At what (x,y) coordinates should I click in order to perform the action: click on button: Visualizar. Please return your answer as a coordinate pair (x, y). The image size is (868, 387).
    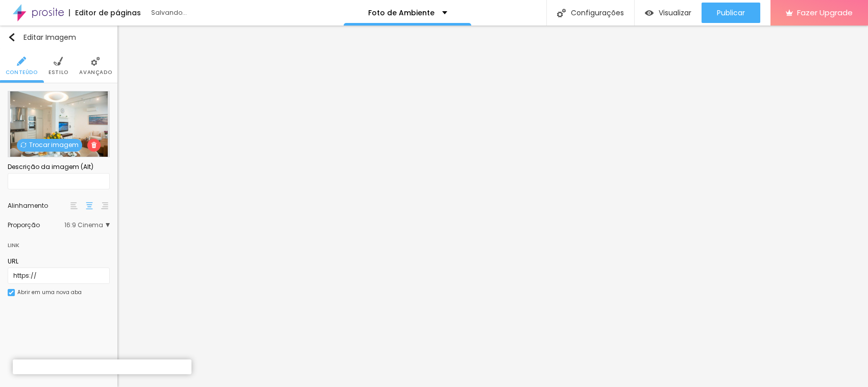
    Looking at the image, I should click on (668, 13).